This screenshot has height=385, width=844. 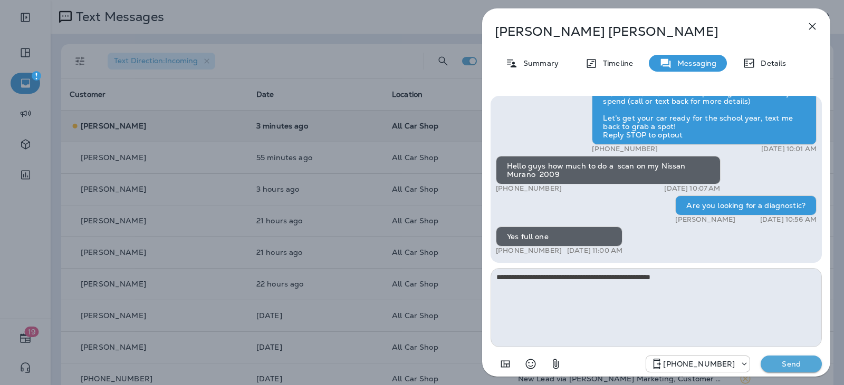 I want to click on button: Select an emoji, so click(x=530, y=364).